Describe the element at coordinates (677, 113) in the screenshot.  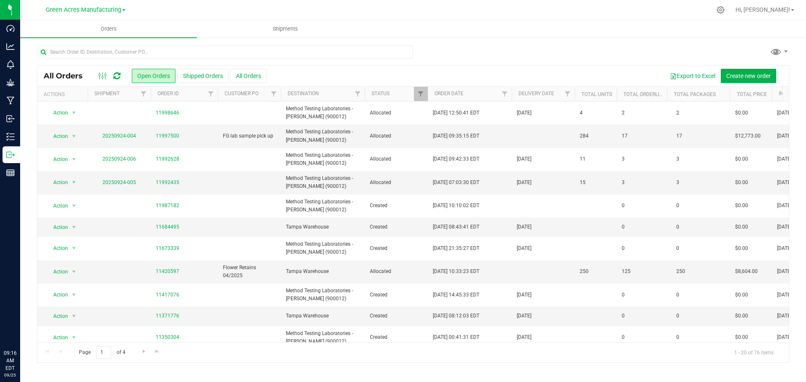
I see `span: 2` at that location.